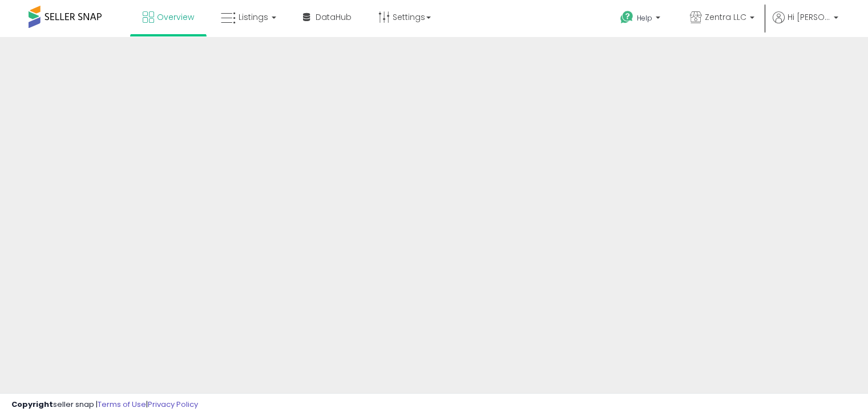 The height and width of the screenshot is (416, 868). What do you see at coordinates (32, 405) in the screenshot?
I see `strong: Copyright` at bounding box center [32, 405].